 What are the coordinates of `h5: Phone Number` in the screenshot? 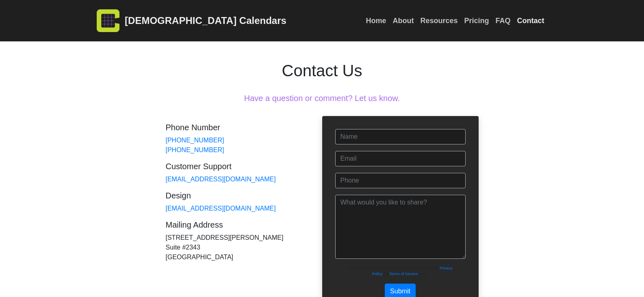 It's located at (244, 128).